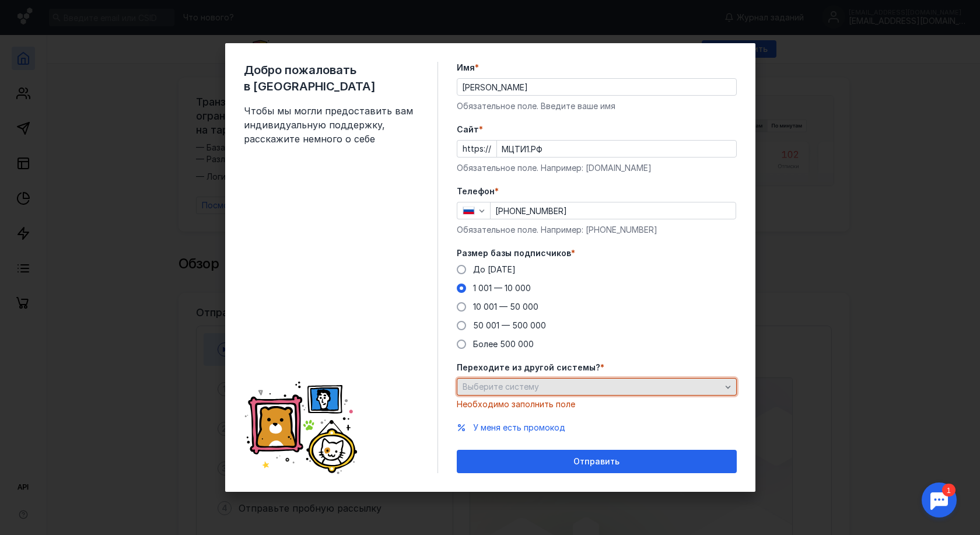 This screenshot has width=980, height=535. I want to click on span: Более 500 000, so click(504, 343).